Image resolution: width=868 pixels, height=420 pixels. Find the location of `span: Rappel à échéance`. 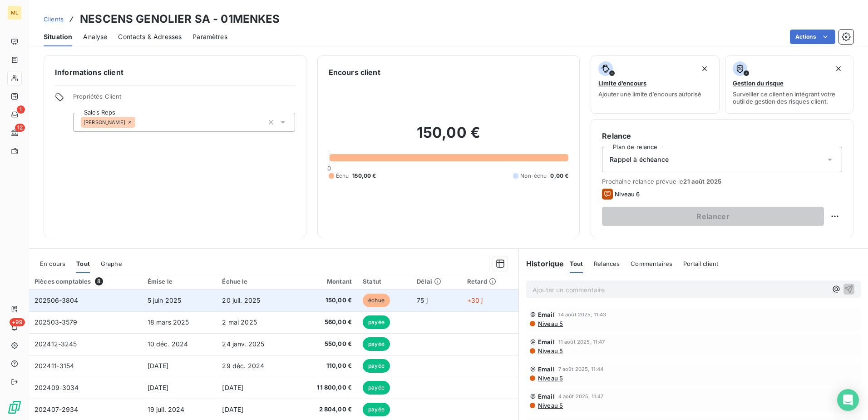

span: Rappel à échéance is located at coordinates (639, 159).